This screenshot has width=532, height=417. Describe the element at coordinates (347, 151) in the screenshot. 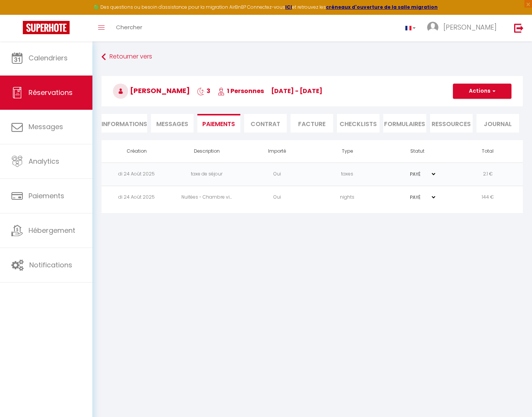

I see `th: Type` at that location.